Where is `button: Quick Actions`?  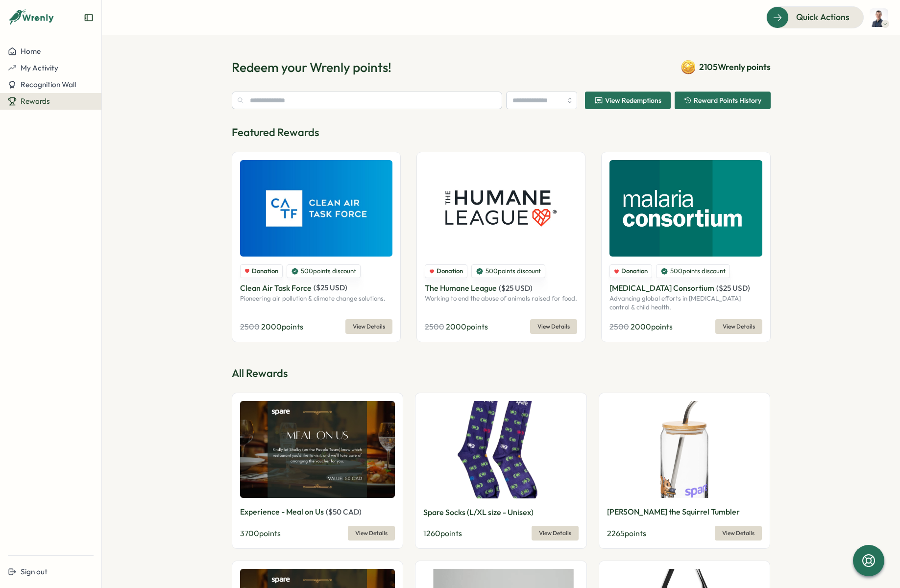
button: Quick Actions is located at coordinates (815, 17).